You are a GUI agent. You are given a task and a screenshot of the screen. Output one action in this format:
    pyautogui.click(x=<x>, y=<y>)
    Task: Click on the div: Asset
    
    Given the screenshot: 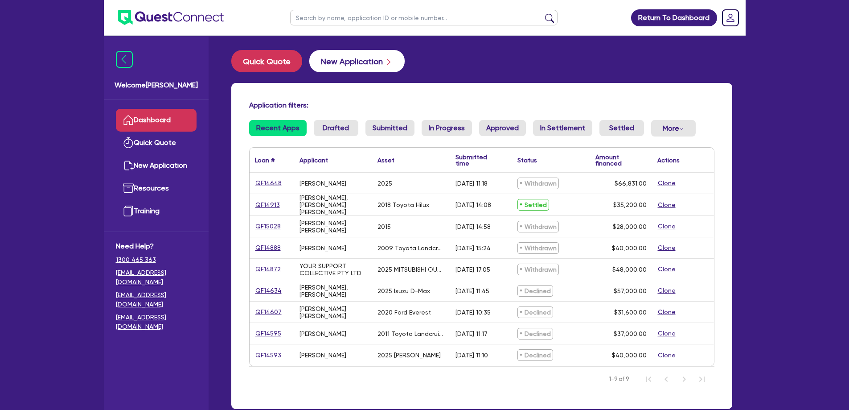 What is the action you would take?
    pyautogui.click(x=386, y=160)
    